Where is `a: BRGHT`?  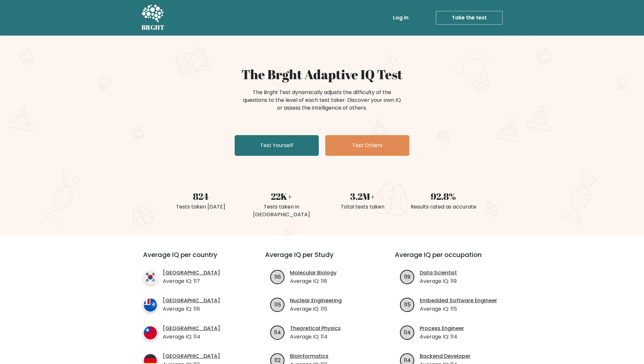 a: BRGHT is located at coordinates (153, 18).